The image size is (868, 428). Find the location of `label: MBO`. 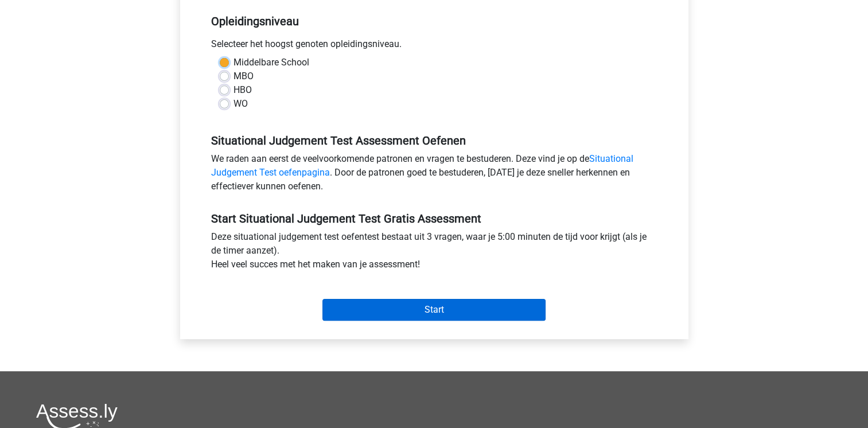

label: MBO is located at coordinates (244, 76).